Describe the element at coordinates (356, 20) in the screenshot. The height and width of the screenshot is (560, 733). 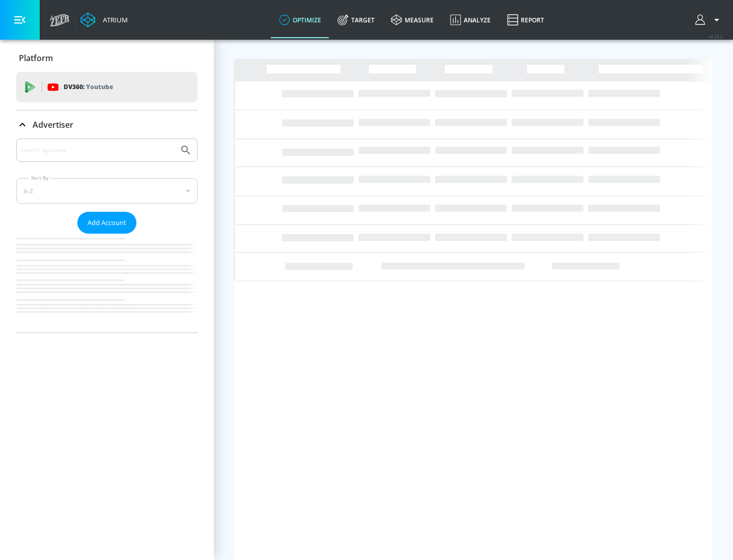
I see `a: Target` at that location.